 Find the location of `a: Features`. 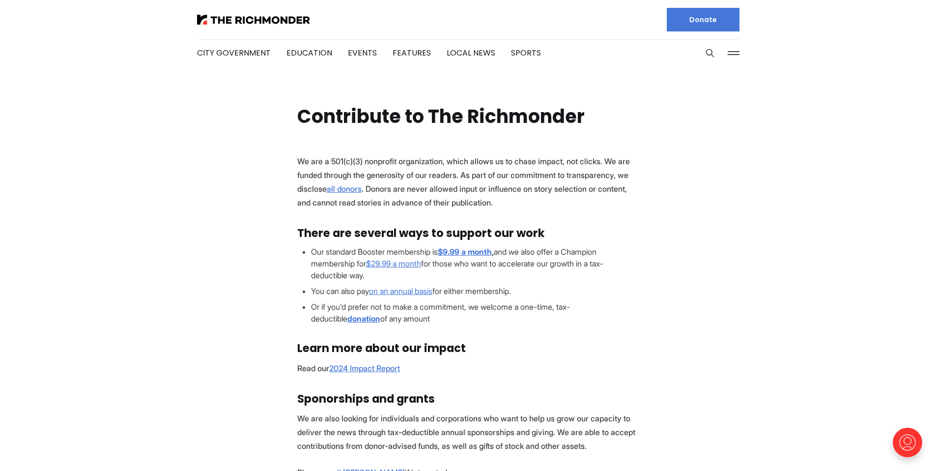

a: Features is located at coordinates (412, 53).